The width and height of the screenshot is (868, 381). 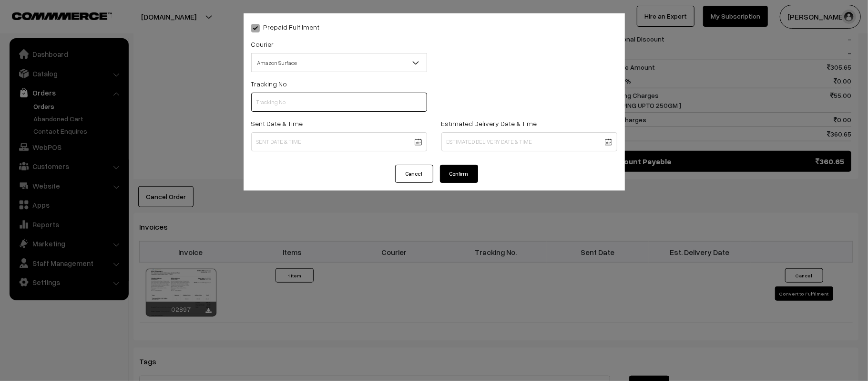 I want to click on label: Prepaid Fulfilment, so click(x=286, y=27).